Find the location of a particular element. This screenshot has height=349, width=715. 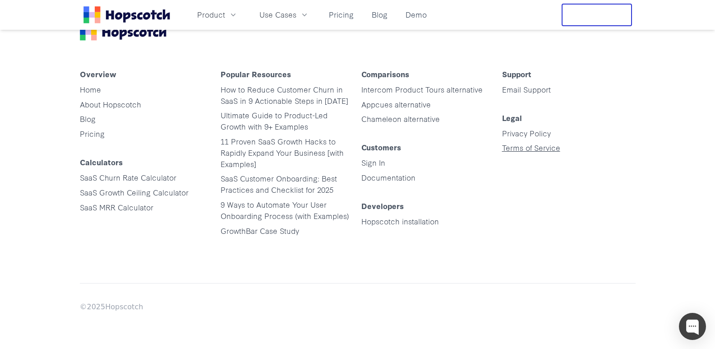

a: Free Trial is located at coordinates (597, 15).